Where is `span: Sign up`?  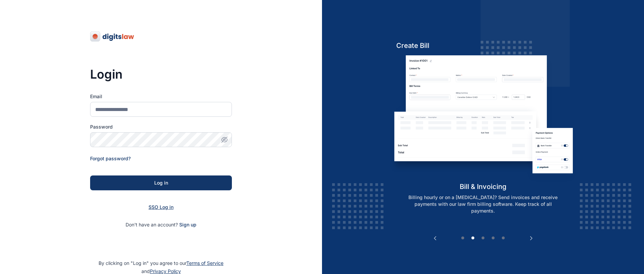 span: Sign up is located at coordinates (188, 225).